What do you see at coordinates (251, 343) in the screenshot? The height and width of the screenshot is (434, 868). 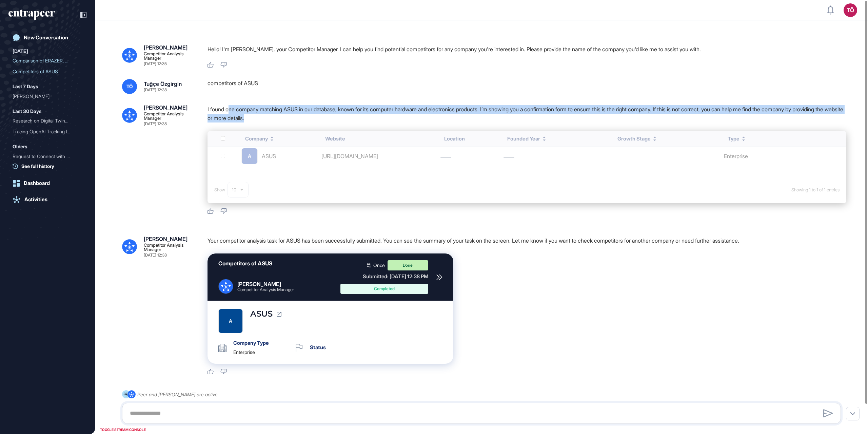 I see `div: Company Type` at bounding box center [251, 343].